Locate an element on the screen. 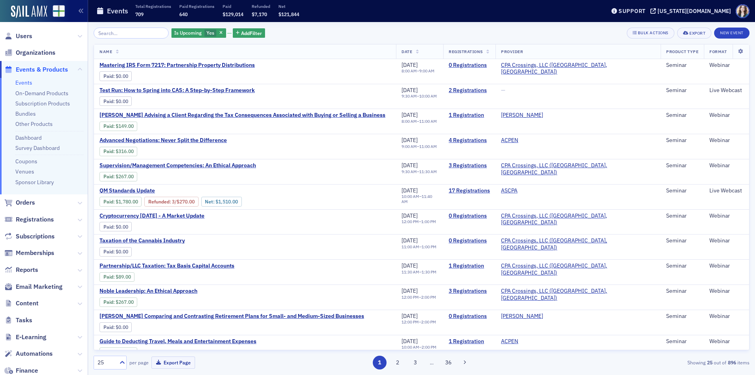 The width and height of the screenshot is (755, 375). p: Paid Registrations is located at coordinates (197, 6).